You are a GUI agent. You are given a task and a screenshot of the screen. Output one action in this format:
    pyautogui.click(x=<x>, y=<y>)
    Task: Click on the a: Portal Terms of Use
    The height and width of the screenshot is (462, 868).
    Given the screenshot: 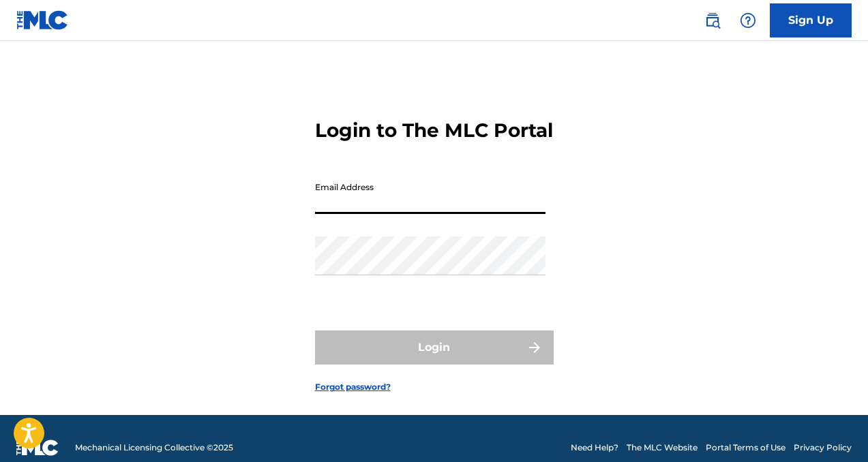 What is the action you would take?
    pyautogui.click(x=746, y=448)
    